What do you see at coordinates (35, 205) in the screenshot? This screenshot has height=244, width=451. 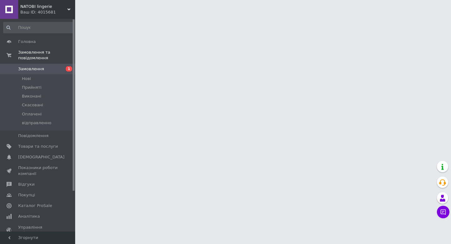 I see `span: Каталог ProSale` at bounding box center [35, 205].